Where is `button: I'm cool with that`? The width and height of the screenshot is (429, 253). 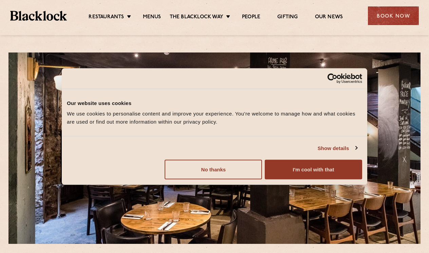
button: I'm cool with that is located at coordinates (313, 170).